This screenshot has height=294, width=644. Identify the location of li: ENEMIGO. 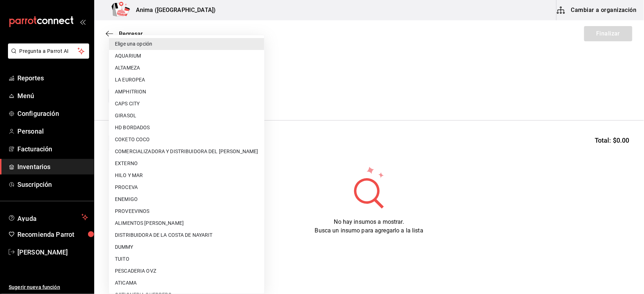
(186, 199).